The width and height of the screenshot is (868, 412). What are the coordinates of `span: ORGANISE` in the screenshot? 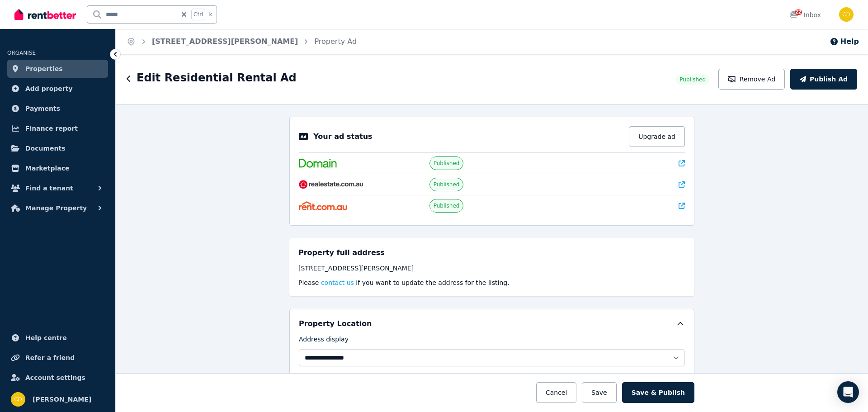 It's located at (21, 53).